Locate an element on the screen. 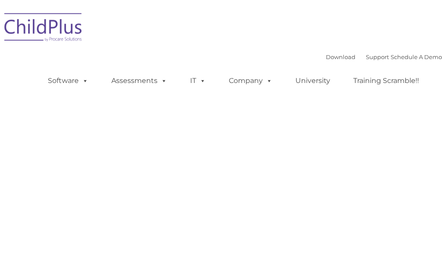  a: Schedule A Demo is located at coordinates (416, 57).